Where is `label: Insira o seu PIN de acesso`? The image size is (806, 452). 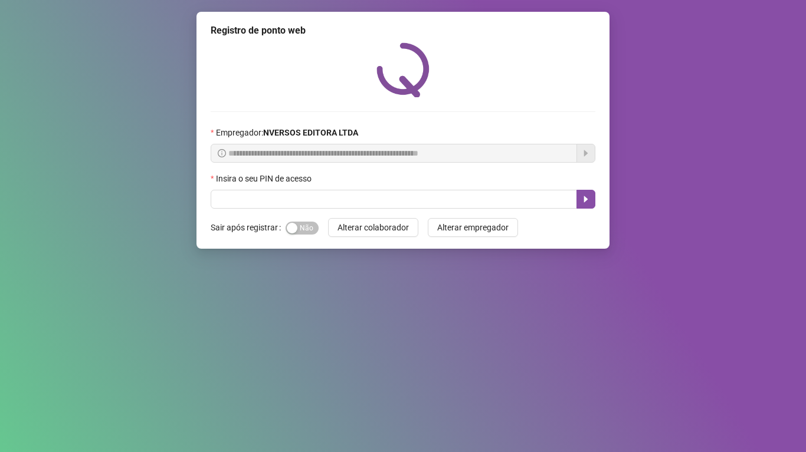 label: Insira o seu PIN de acesso is located at coordinates (265, 179).